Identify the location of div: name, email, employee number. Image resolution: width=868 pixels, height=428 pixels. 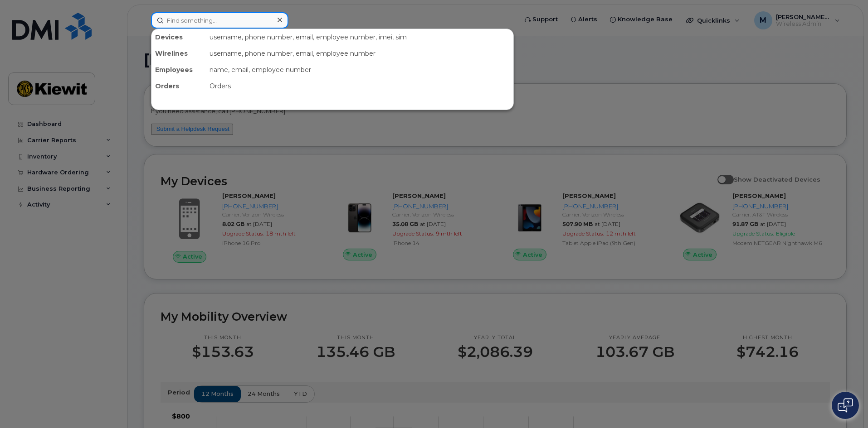
(359, 70).